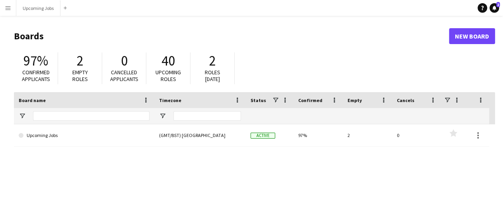 The image size is (503, 222). Describe the element at coordinates (232, 36) in the screenshot. I see `h1: Boards` at that location.